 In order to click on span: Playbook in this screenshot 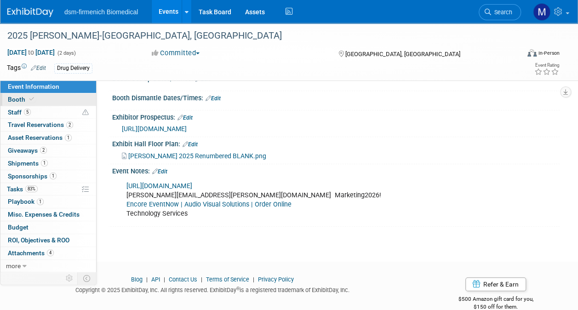, I will do `click(26, 202)`.